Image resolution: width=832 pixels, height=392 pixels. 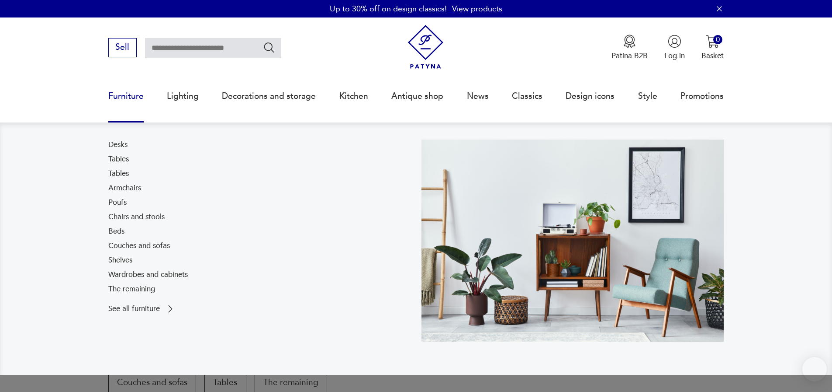 I want to click on a: See all furniture, so click(x=142, y=309).